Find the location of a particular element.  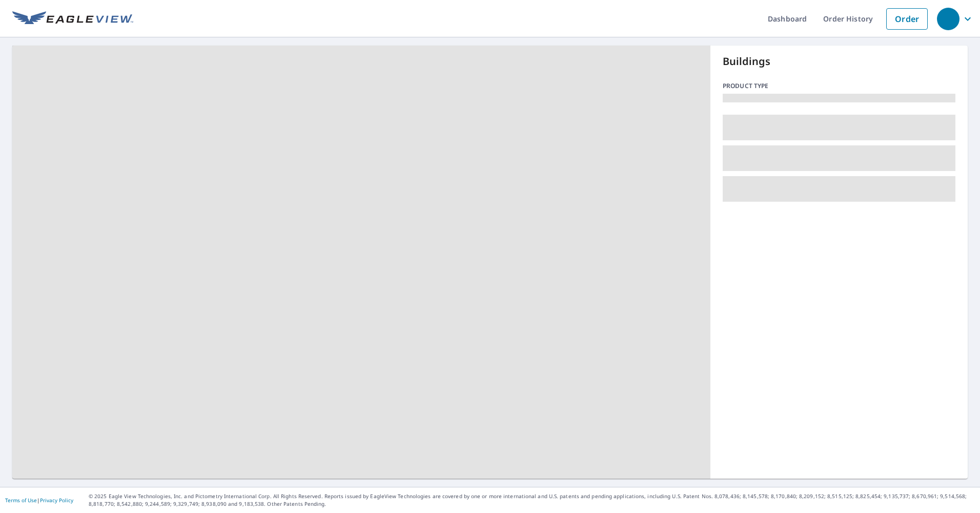

a: Terms of Use is located at coordinates (21, 500).